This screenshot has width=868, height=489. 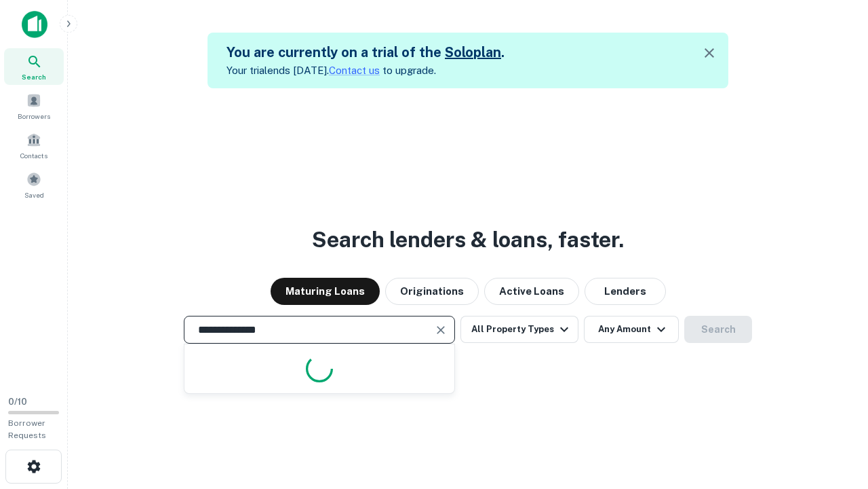 What do you see at coordinates (34, 66) in the screenshot?
I see `a: Search` at bounding box center [34, 66].